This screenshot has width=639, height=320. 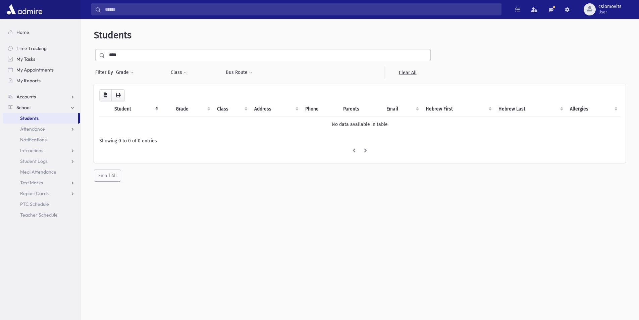 What do you see at coordinates (38, 172) in the screenshot?
I see `span: Meal Attendance` at bounding box center [38, 172].